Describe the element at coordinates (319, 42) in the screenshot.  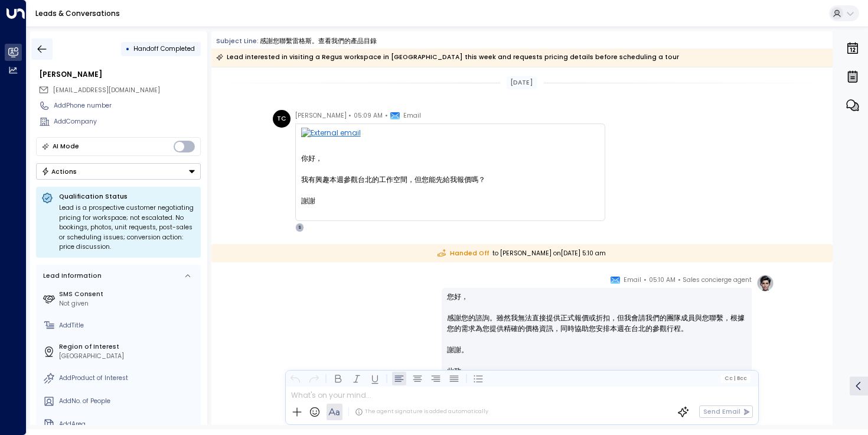
I see `div: 感謝您聯繫雷格斯。查看我們的產品目錄` at that location.